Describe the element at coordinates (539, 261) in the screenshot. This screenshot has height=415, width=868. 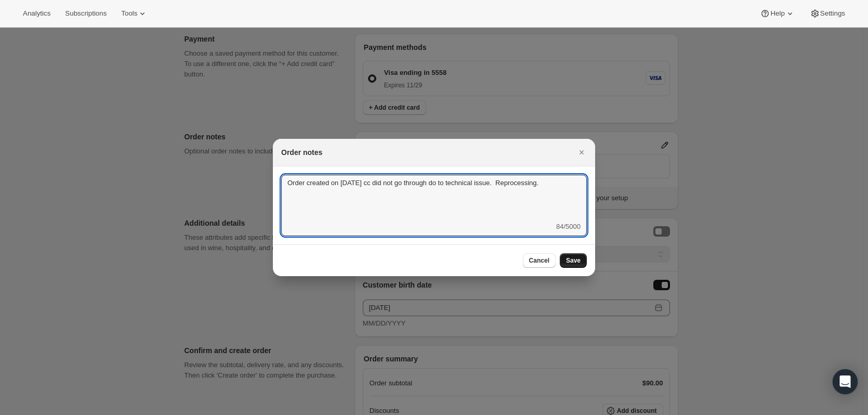
I see `button: Cancel` at that location.